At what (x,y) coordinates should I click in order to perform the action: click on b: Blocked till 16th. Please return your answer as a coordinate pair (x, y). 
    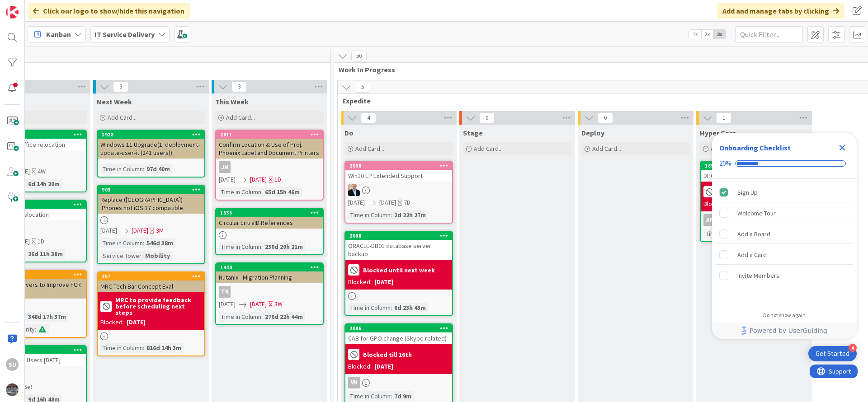
    Looking at the image, I should click on (388, 355).